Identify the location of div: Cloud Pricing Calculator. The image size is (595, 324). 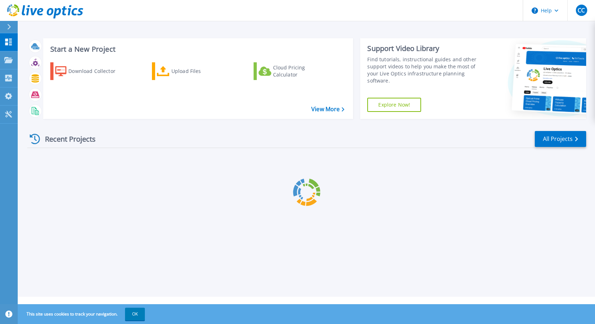
(301, 71).